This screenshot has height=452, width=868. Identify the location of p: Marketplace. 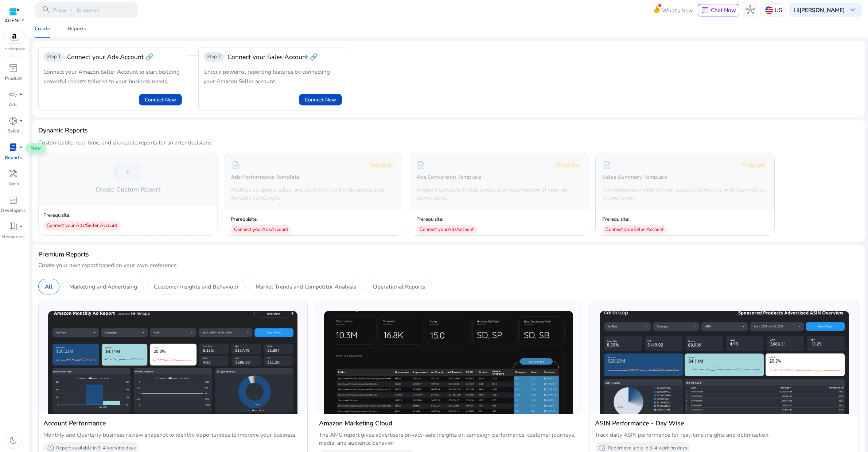
(14, 49).